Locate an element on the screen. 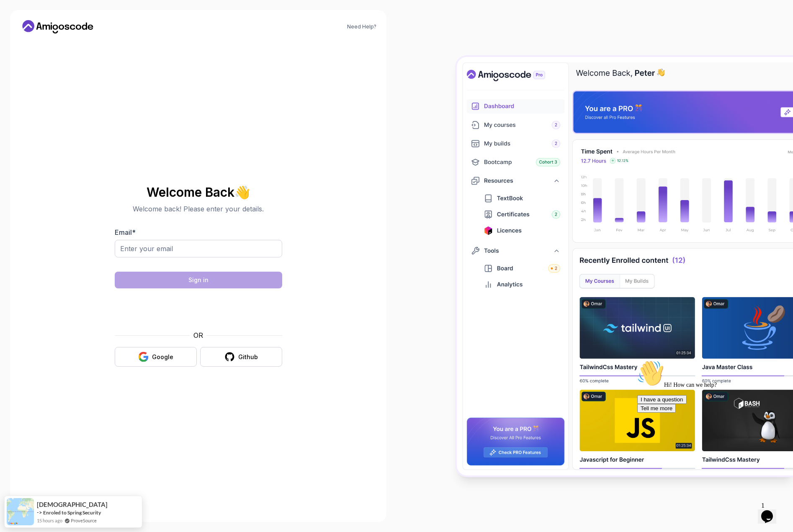 This screenshot has width=793, height=532. button: Tell me more is located at coordinates (23, 51).